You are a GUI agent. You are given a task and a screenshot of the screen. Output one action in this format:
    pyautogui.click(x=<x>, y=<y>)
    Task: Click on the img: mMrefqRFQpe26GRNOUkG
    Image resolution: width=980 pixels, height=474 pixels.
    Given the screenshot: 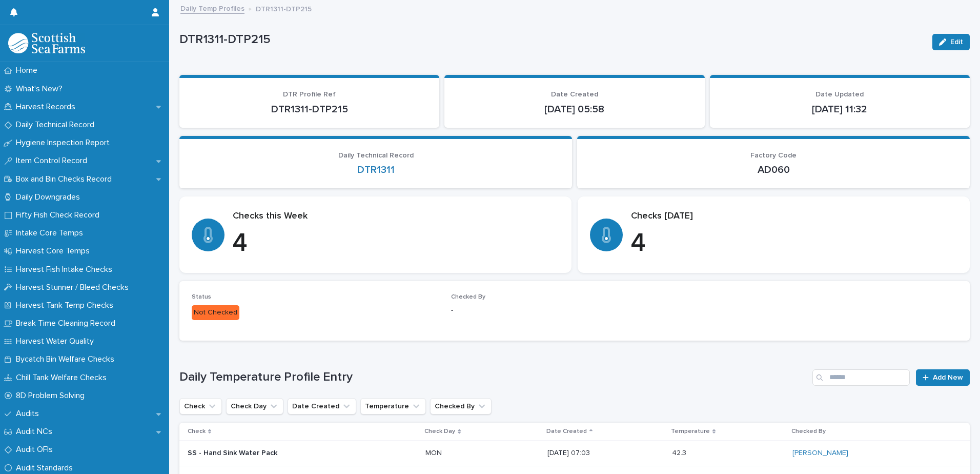 What is the action you would take?
    pyautogui.click(x=46, y=43)
    